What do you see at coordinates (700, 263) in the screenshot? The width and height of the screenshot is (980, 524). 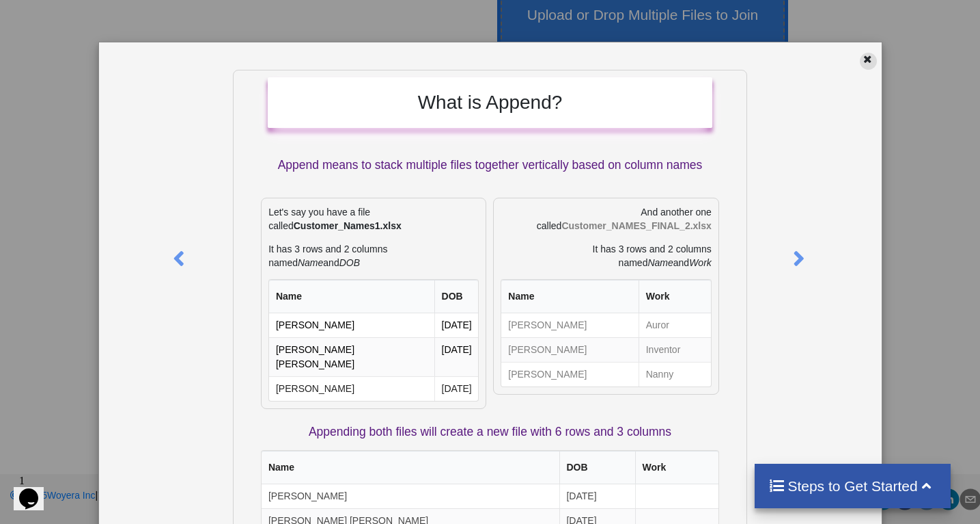 I see `i: Work` at bounding box center [700, 263].